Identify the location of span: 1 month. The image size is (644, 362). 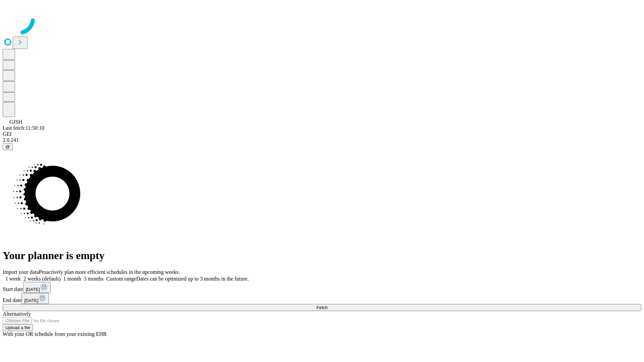
(72, 278).